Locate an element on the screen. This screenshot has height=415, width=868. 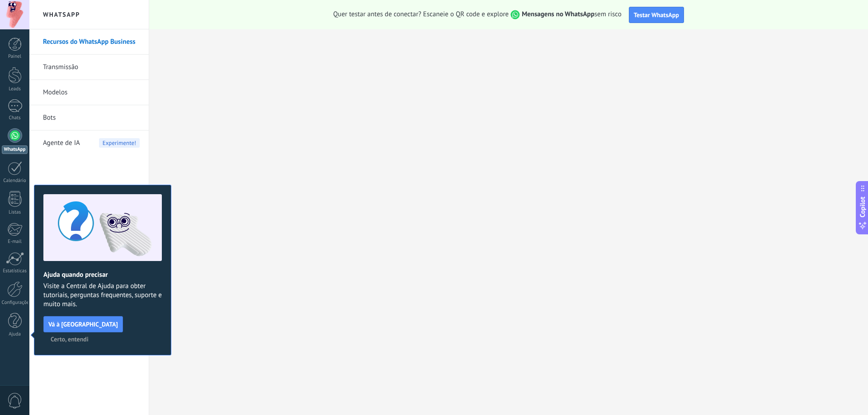
li: Modelos is located at coordinates (89, 93).